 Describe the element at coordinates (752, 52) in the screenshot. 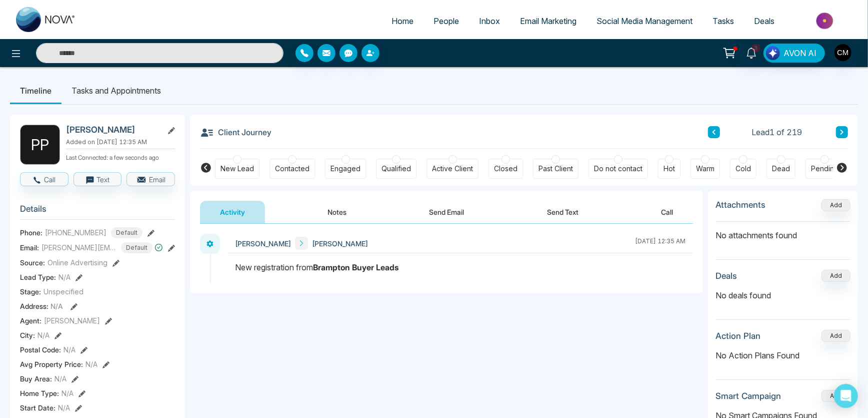

I see `a: 3` at that location.